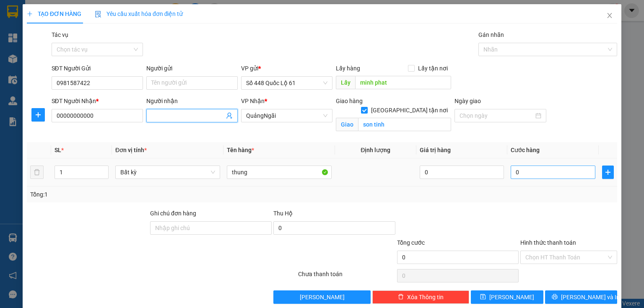 This screenshot has width=644, height=308. Describe the element at coordinates (173, 213) in the screenshot. I see `label: Ghi chú đơn hàng` at that location.